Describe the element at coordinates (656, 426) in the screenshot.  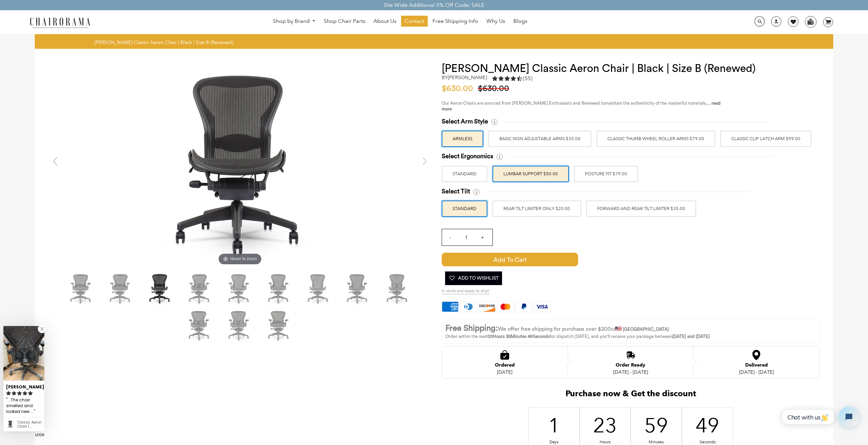
I see `div: 59` at that location.